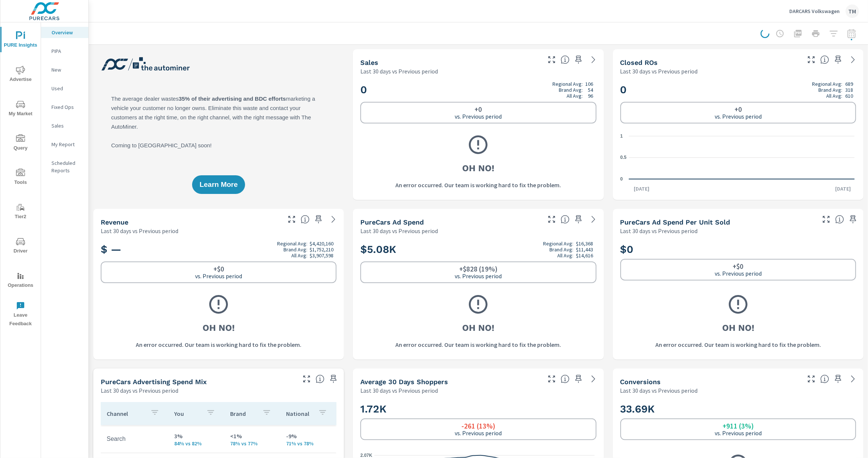 Image resolution: width=868 pixels, height=458 pixels. What do you see at coordinates (321, 250) in the screenshot?
I see `p: $1,752,210` at bounding box center [321, 250].